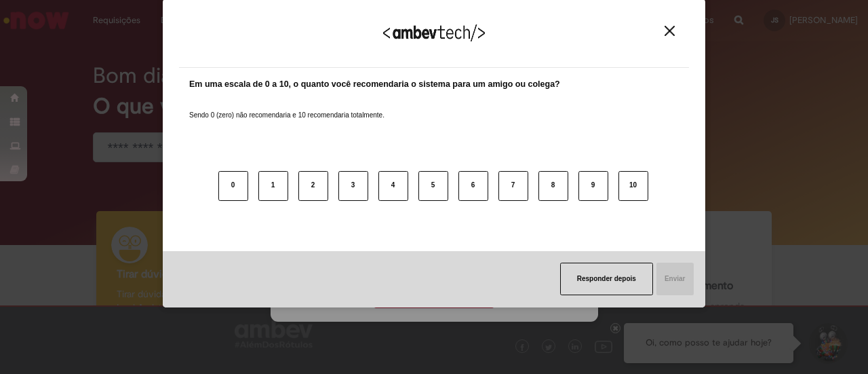  What do you see at coordinates (593, 186) in the screenshot?
I see `button: 9` at bounding box center [593, 186].